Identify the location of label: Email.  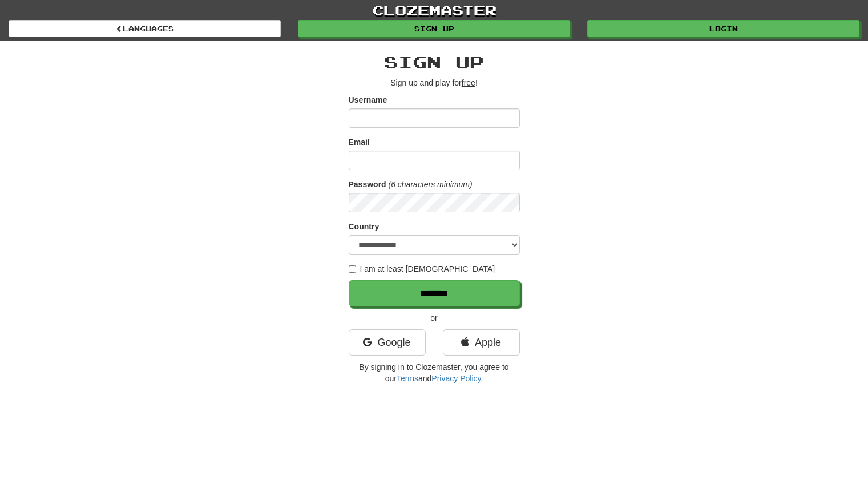
(359, 142).